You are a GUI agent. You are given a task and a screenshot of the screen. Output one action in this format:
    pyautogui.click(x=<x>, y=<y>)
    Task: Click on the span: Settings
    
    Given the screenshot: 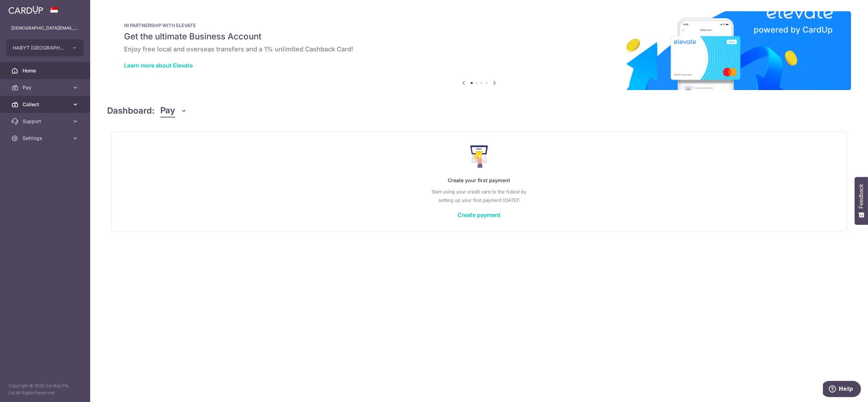 What is the action you would take?
    pyautogui.click(x=46, y=138)
    